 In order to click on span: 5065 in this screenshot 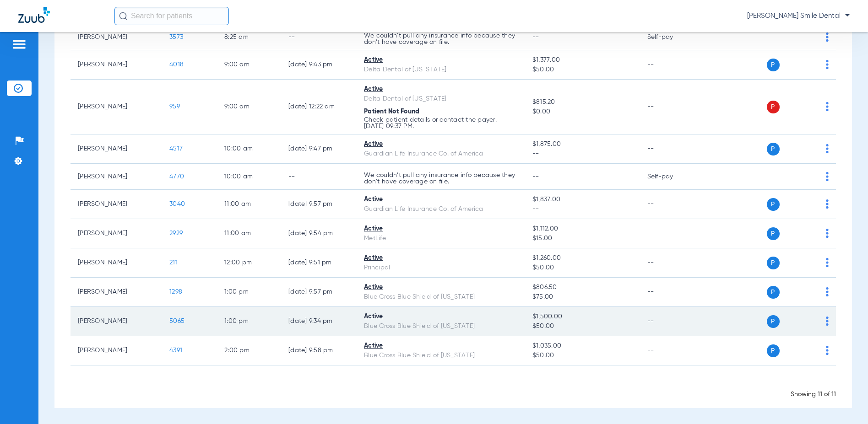, I will do `click(177, 321)`.